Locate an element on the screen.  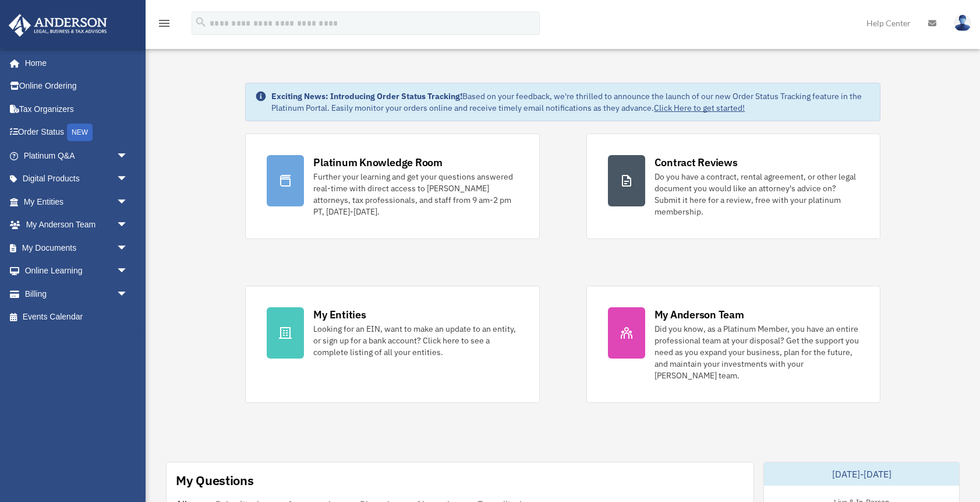
a: My Entitiesarrow_drop_down is located at coordinates (77, 202).